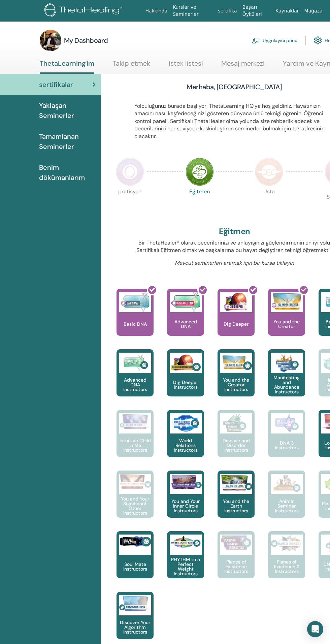 Image resolution: width=330 pixels, height=644 pixels. Describe the element at coordinates (135, 506) in the screenshot. I see `p: You and Your Significant Other Instructors` at that location.